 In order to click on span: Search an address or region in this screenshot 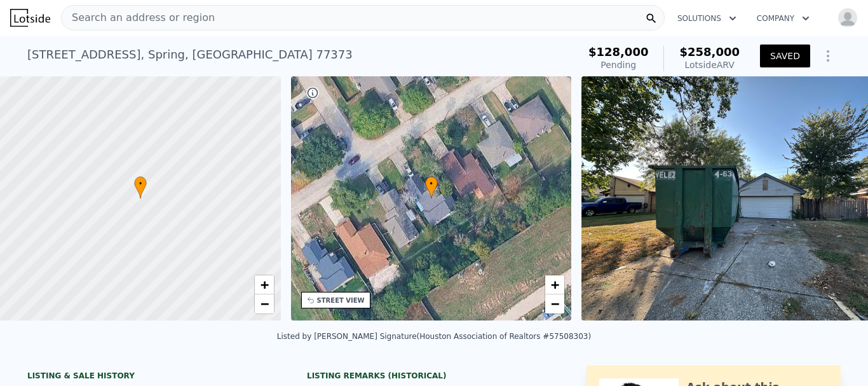, I will do `click(138, 18)`.